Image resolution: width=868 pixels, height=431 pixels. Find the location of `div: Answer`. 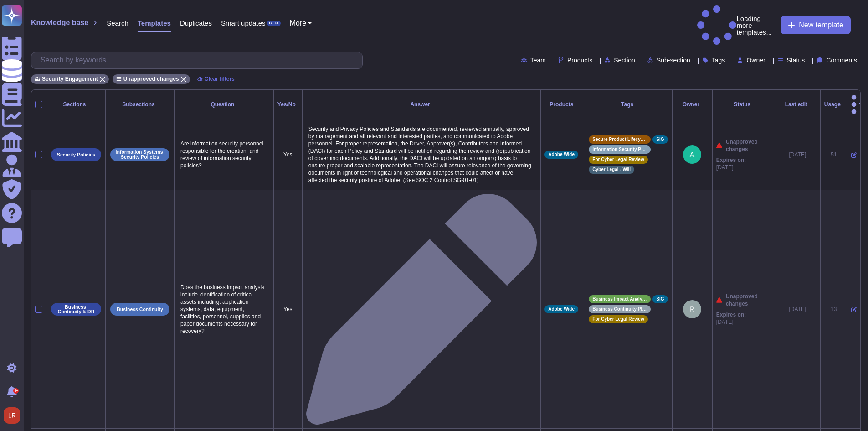

div: Answer is located at coordinates (422, 104).